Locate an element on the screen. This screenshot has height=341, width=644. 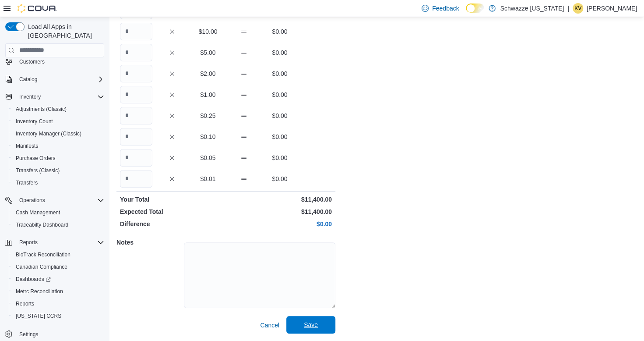
p: $0.10 is located at coordinates (208, 137).